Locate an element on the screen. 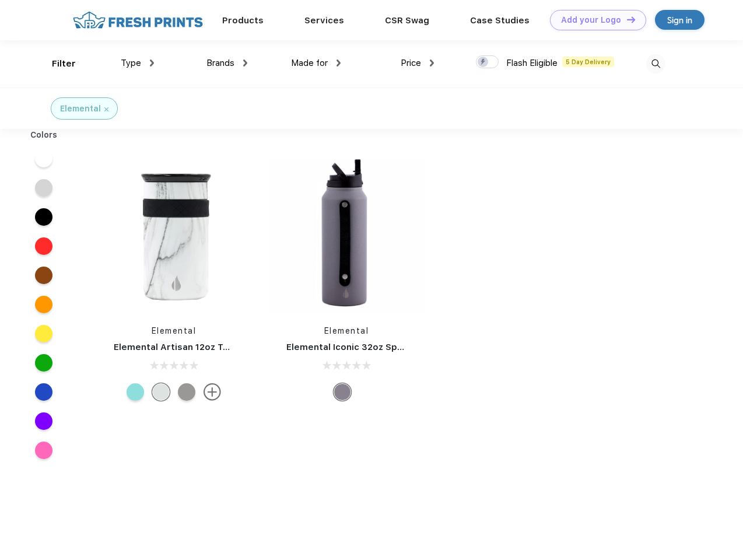 The width and height of the screenshot is (743, 560). a: Elemental Artisan 12oz Tumbler is located at coordinates (184, 348).